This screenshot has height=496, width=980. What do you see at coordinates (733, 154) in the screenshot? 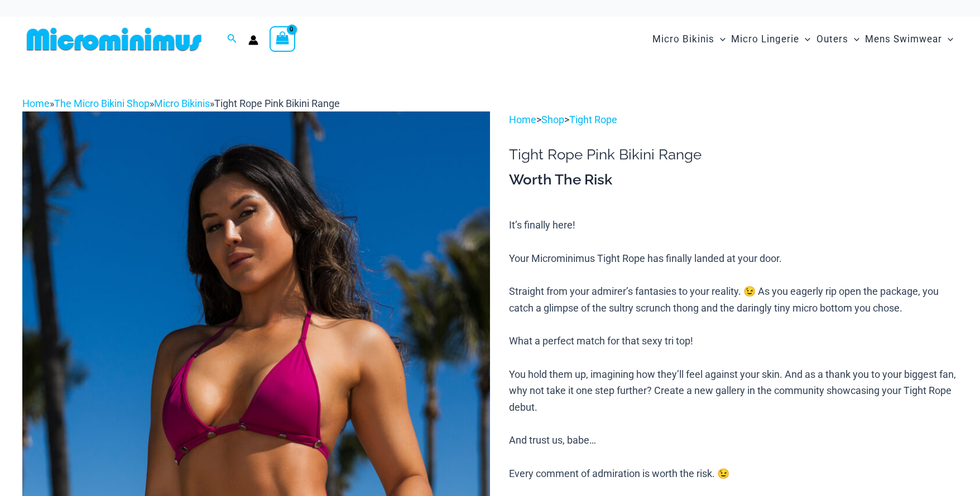
I see `h1: Tight Rope Pink Bikini Range` at bounding box center [733, 154].